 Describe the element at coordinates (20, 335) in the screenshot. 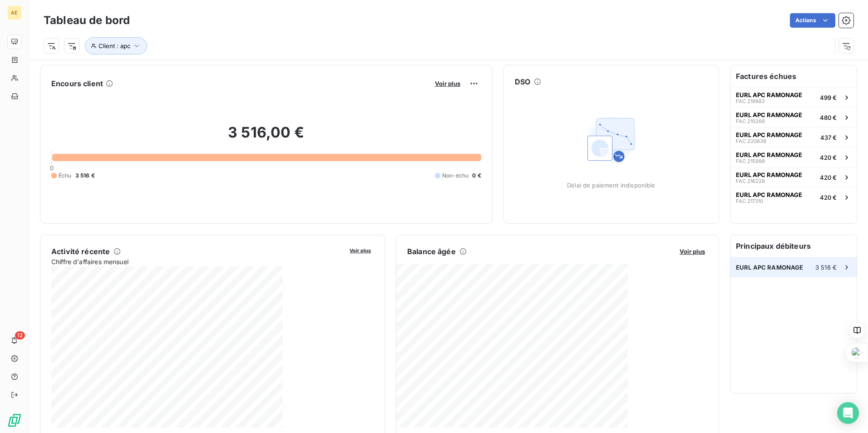

I see `span: 12` at that location.